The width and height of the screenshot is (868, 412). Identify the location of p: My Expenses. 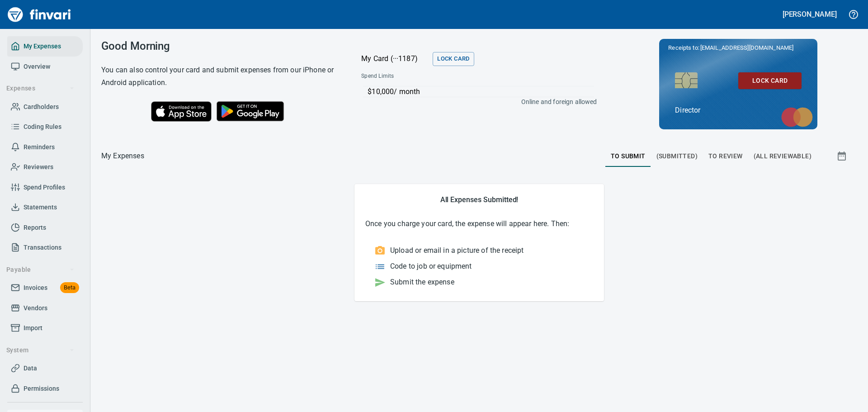
(122, 156).